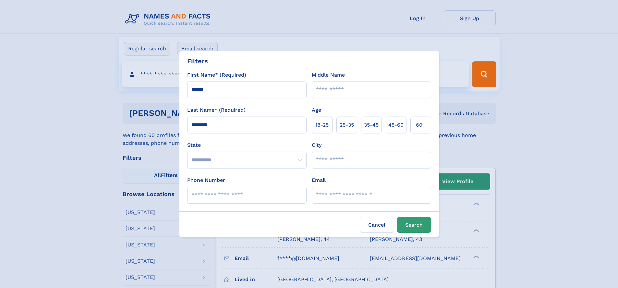  What do you see at coordinates (328, 75) in the screenshot?
I see `label: Middle Name` at bounding box center [328, 75].